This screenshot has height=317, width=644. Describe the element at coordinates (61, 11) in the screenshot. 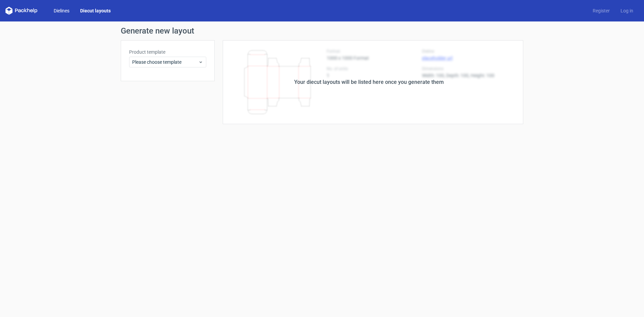

I see `a: Dielines` at that location.